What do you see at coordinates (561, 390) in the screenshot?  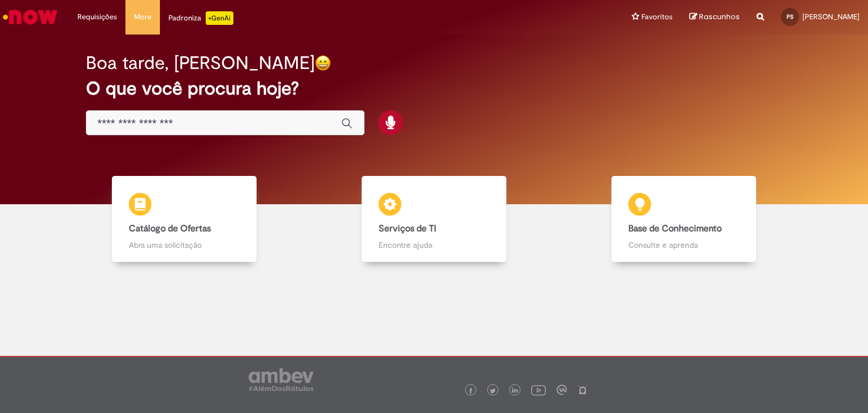 I see `img: logo_footer_workplace.png` at bounding box center [561, 390].